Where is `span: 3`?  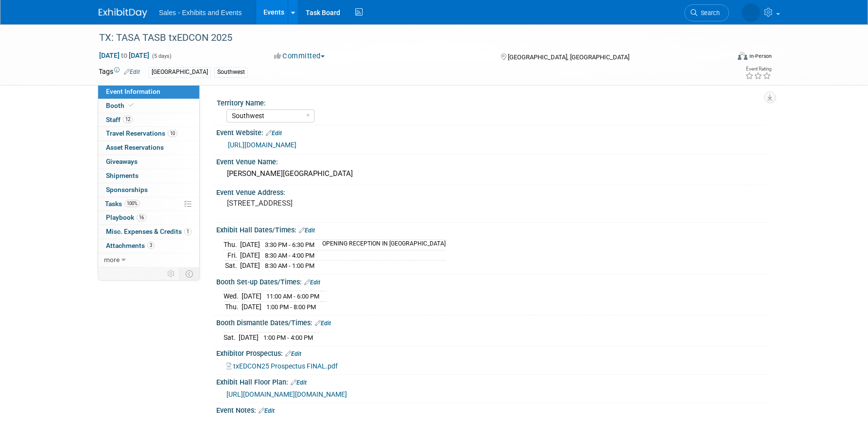
span: 3 is located at coordinates (151, 245).